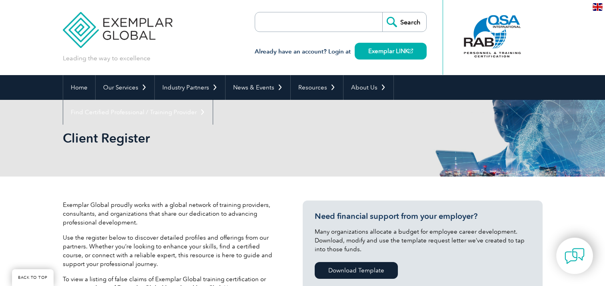 This screenshot has width=605, height=286. Describe the element at coordinates (598, 7) in the screenshot. I see `img: en` at that location.